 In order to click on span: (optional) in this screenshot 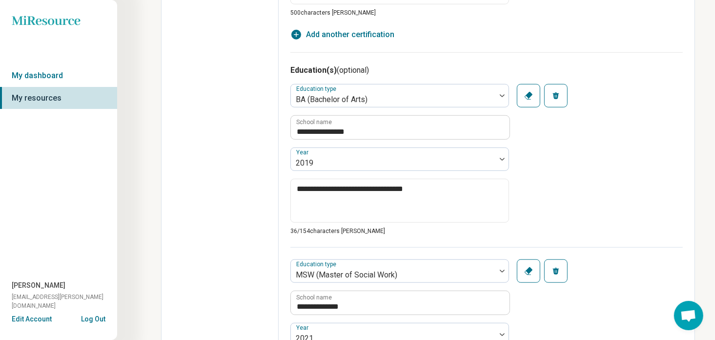, I will do `click(353, 70)`.